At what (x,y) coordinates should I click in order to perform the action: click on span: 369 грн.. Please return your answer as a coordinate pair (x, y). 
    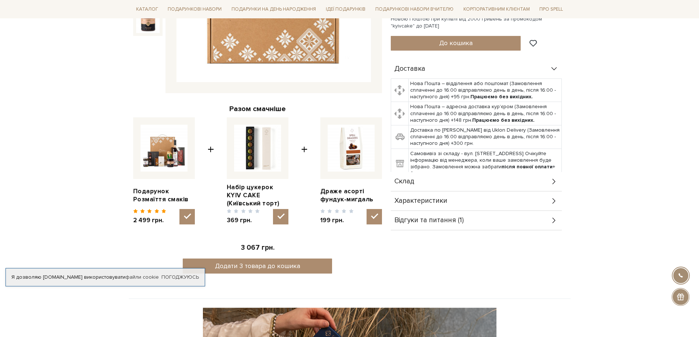
    Looking at the image, I should click on (243, 221).